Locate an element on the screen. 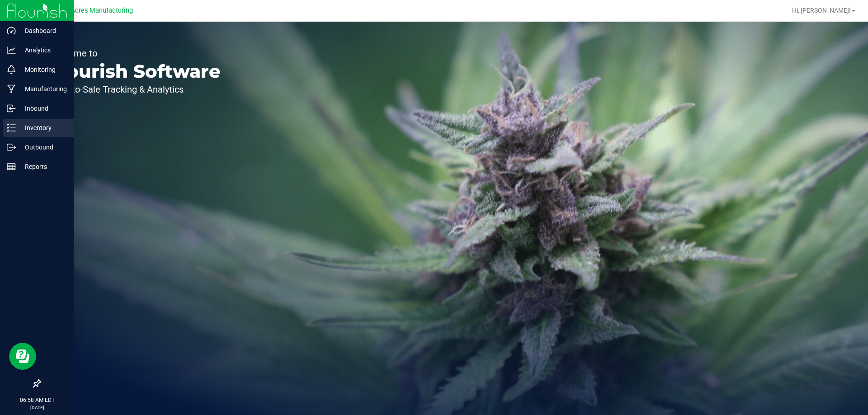  inline-svg: Manufacturing is located at coordinates (11, 89).